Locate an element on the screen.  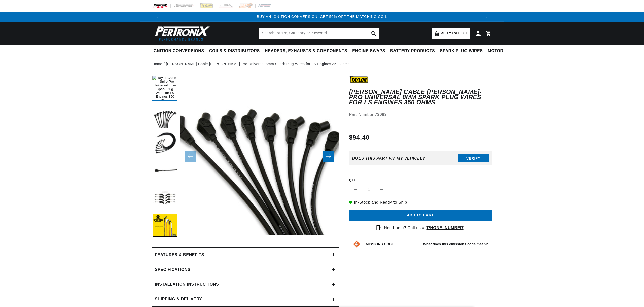
h2: Installation instructions is located at coordinates (187, 285).